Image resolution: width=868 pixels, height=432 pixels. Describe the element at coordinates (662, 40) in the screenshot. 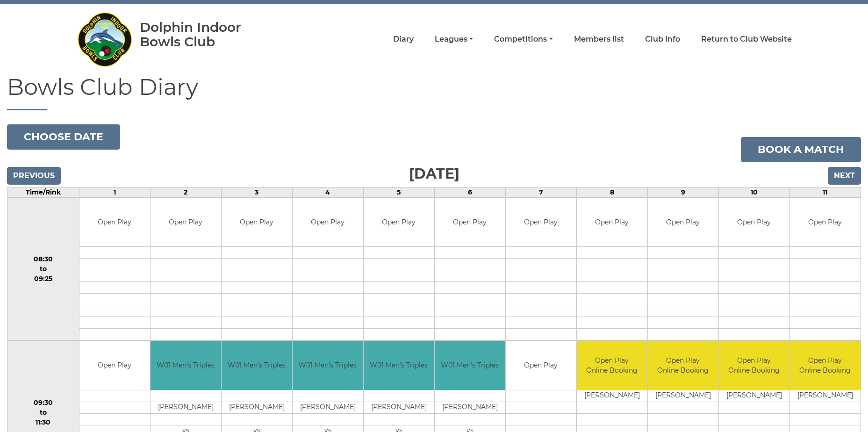

I see `a: Club Info` at that location.